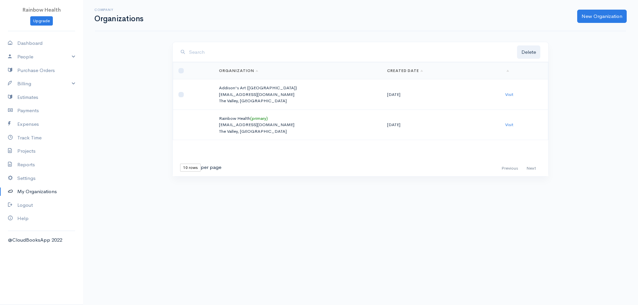 This screenshot has height=305, width=638. What do you see at coordinates (119, 10) in the screenshot?
I see `h6: Company` at bounding box center [119, 10].